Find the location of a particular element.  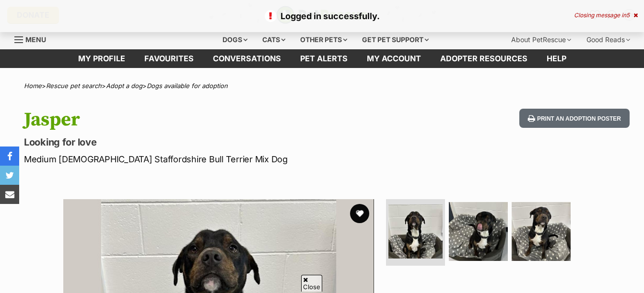

div: Closing message in is located at coordinates (606, 15).